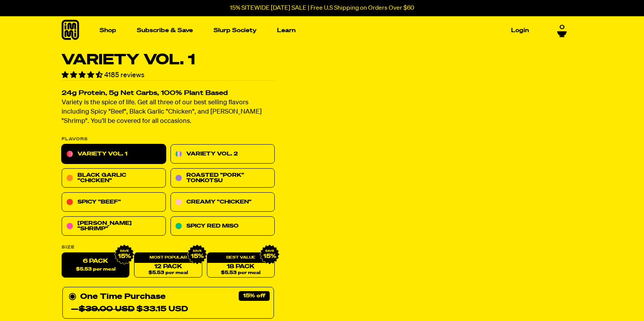 Image resolution: width=644 pixels, height=321 pixels. What do you see at coordinates (168, 303) in the screenshot?
I see `div: One Time Purchase` at bounding box center [168, 303].